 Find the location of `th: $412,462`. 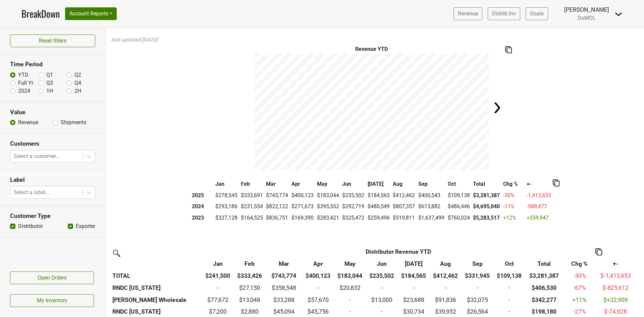

th: $412,462 is located at coordinates (446, 276).